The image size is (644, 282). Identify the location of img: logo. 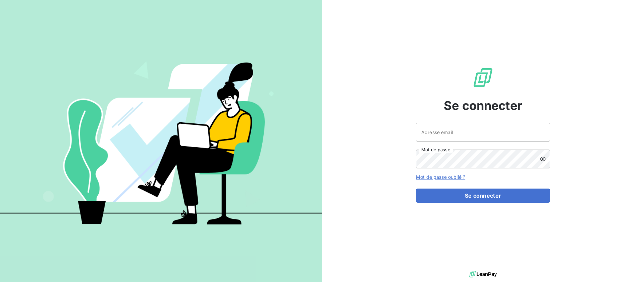
(483, 274).